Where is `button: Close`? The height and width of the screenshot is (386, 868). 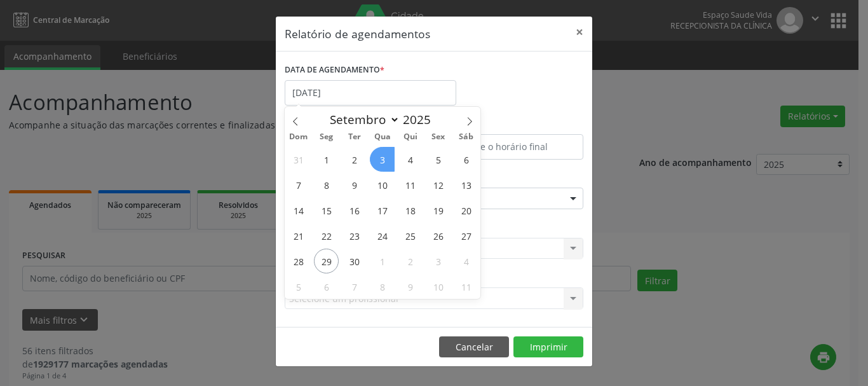
button: Close is located at coordinates (579, 31).